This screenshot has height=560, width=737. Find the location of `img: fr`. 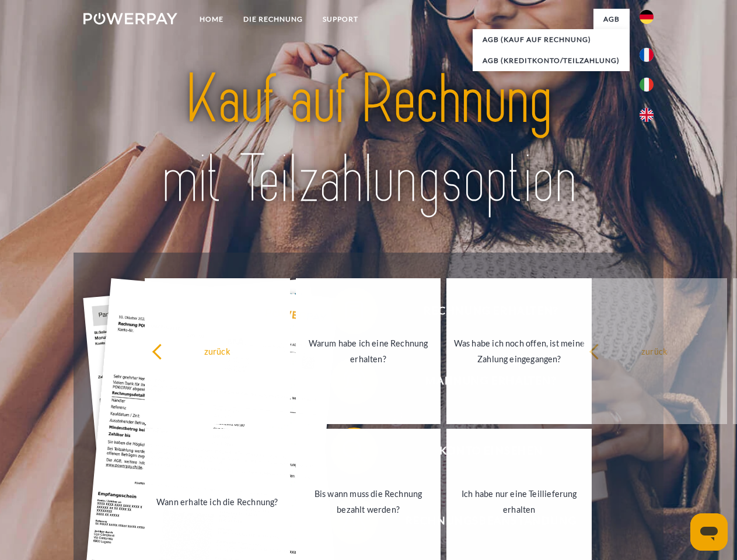

img: fr is located at coordinates (647, 55).